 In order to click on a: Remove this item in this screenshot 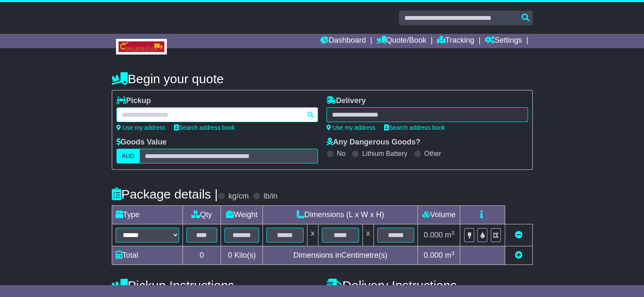, I will do `click(518, 235)`.